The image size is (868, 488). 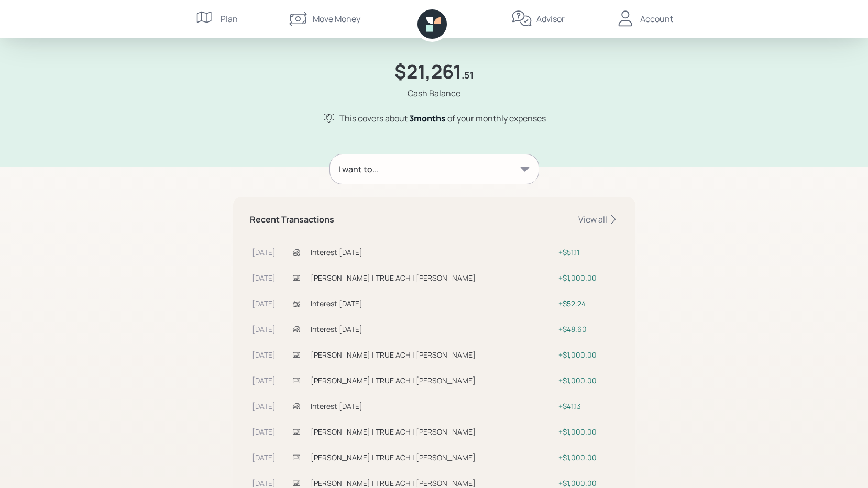 I want to click on div: I want to..., so click(x=358, y=169).